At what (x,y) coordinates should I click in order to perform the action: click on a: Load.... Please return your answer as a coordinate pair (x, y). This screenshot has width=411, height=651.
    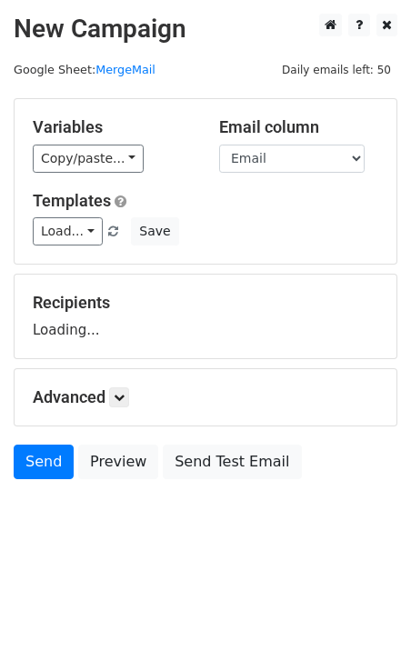
    Looking at the image, I should click on (67, 231).